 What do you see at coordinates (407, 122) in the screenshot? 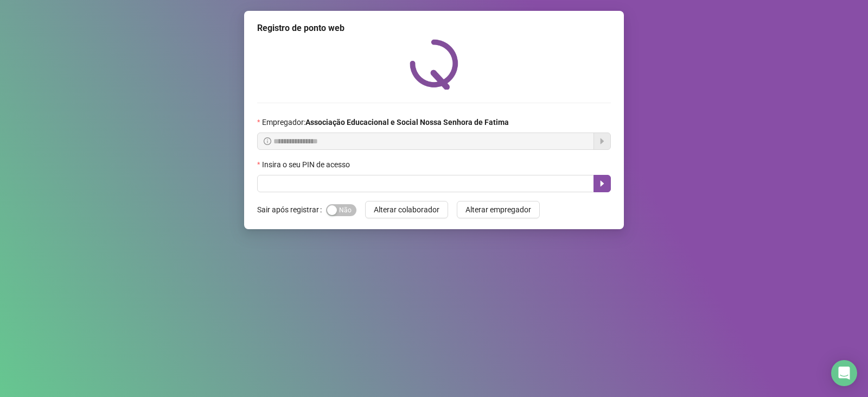
I see `strong: Associação Educacional e Social Nossa Senhora de Fatima` at bounding box center [407, 122].